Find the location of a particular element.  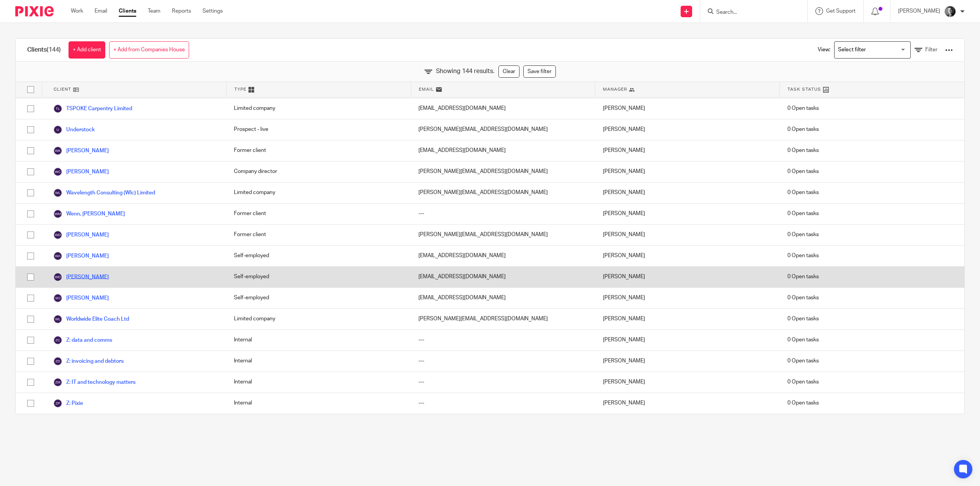

h1: Clients is located at coordinates (44, 50).